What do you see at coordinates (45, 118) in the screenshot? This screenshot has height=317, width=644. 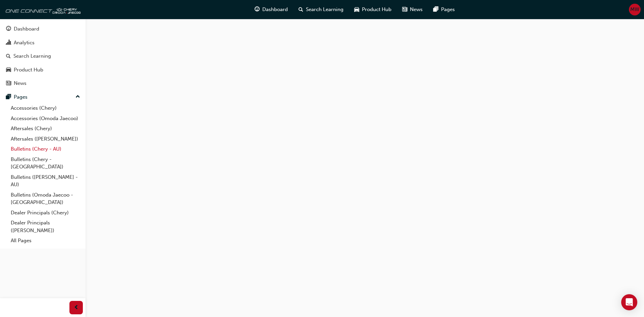 I see `a: Accessories (Omoda Jaecoo)` at bounding box center [45, 118].